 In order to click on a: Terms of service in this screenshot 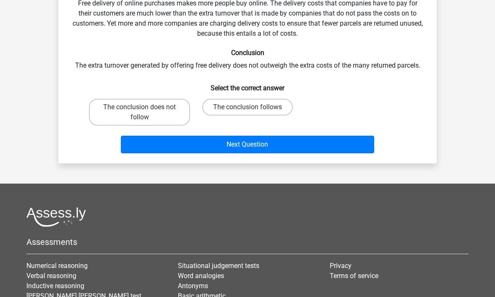, I will do `click(354, 275)`.